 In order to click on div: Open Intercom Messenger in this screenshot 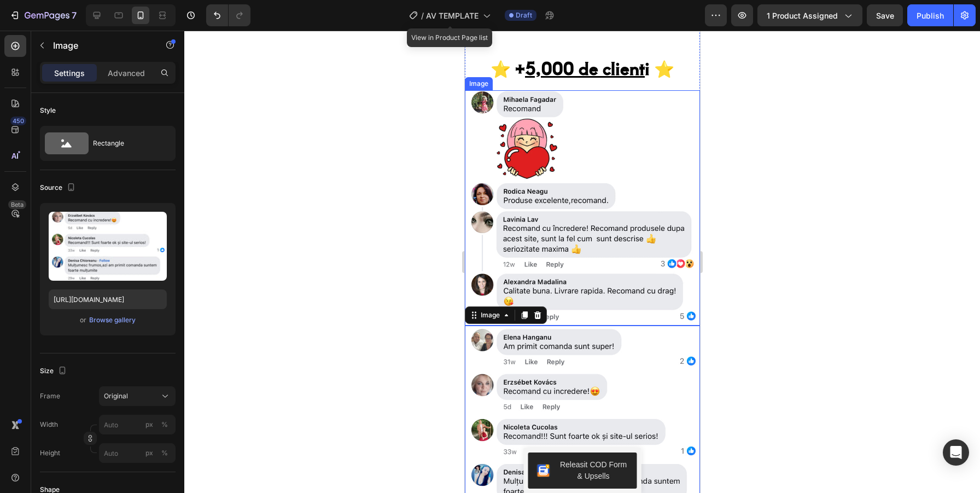, I will do `click(956, 453)`.